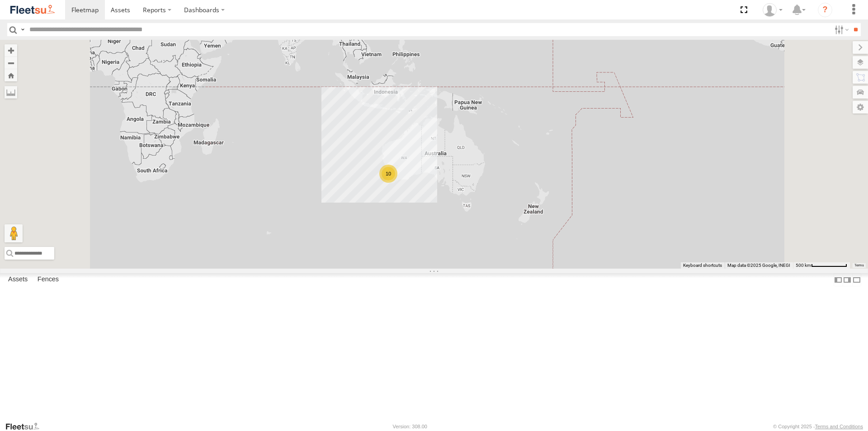 The image size is (868, 431). I want to click on label: Hide Summary Table, so click(857, 280).